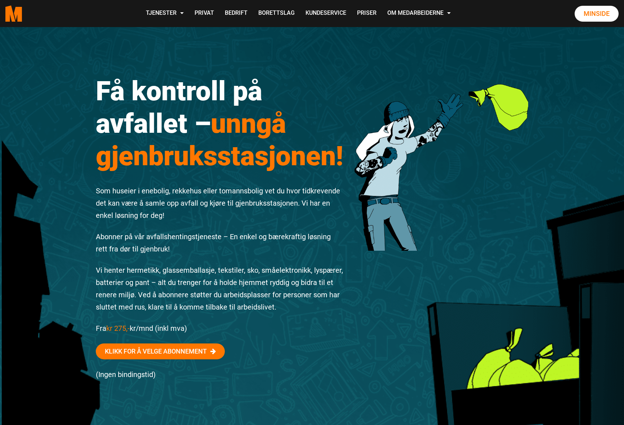  I want to click on p: Fra kr/mnd (inkl mva), so click(220, 328).